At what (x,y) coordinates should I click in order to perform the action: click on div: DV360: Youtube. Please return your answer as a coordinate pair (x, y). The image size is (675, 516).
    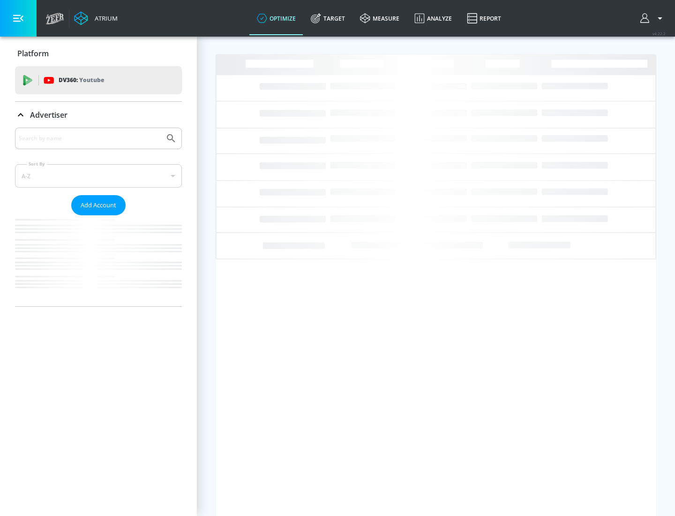
    Looking at the image, I should click on (98, 80).